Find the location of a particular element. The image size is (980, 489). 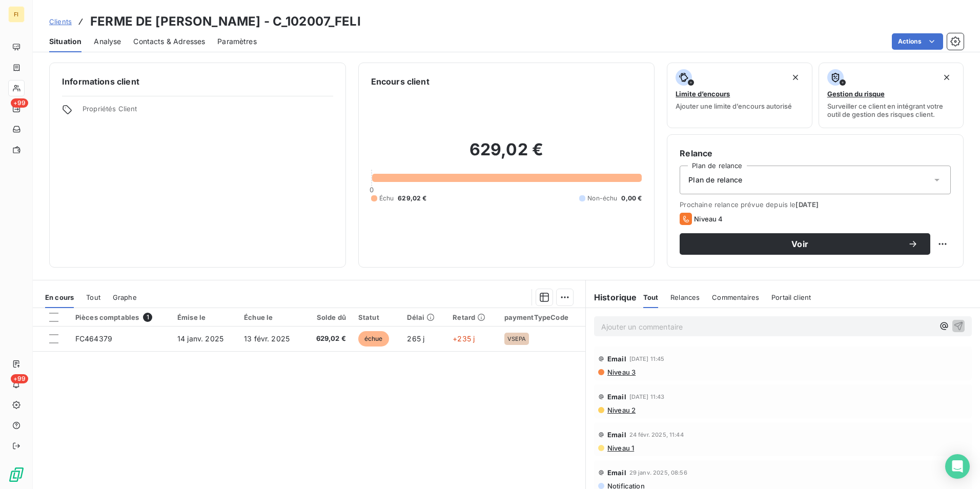

button: Voir is located at coordinates (805, 244).